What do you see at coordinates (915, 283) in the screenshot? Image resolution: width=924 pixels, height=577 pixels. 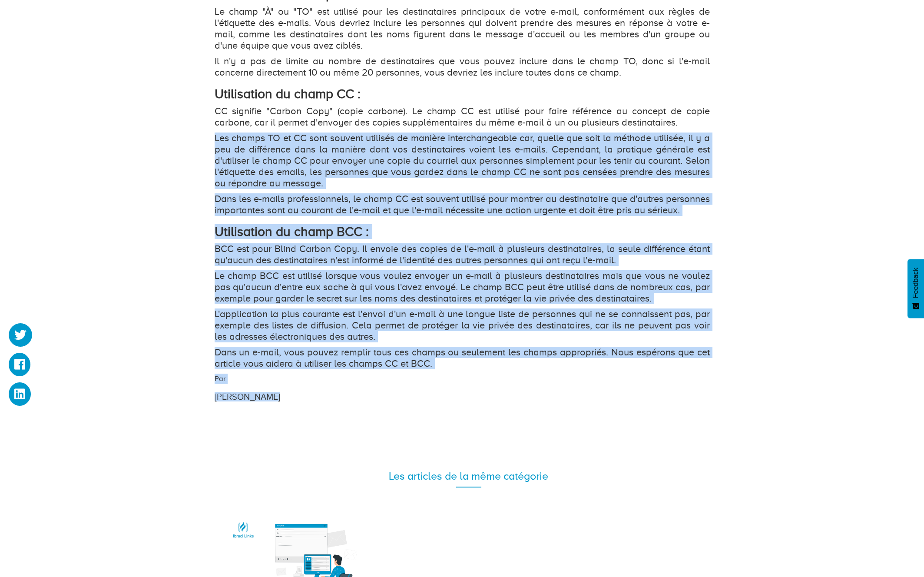 I see `span: Feedback` at bounding box center [915, 283].